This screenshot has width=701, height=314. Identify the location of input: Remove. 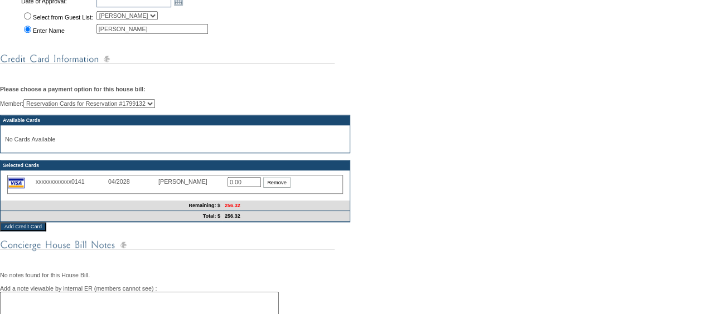
(276, 182).